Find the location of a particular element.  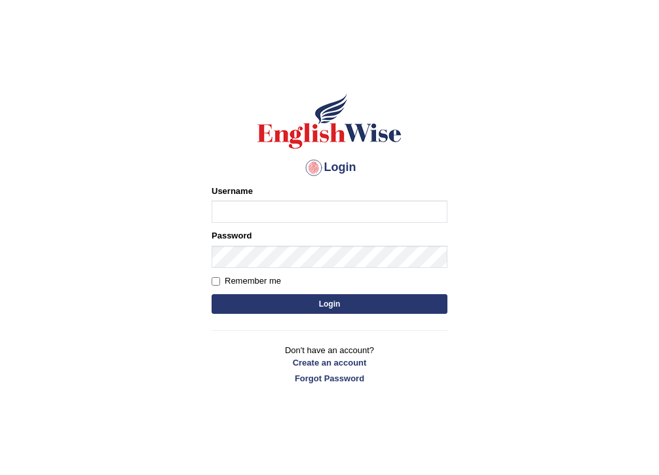

label: Remember me is located at coordinates (246, 281).